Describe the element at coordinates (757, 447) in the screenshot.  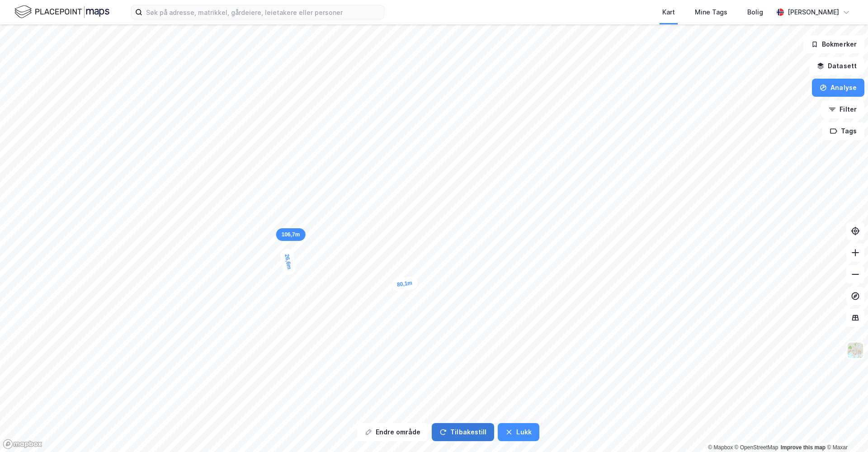
I see `a: OpenStreetMap` at that location.